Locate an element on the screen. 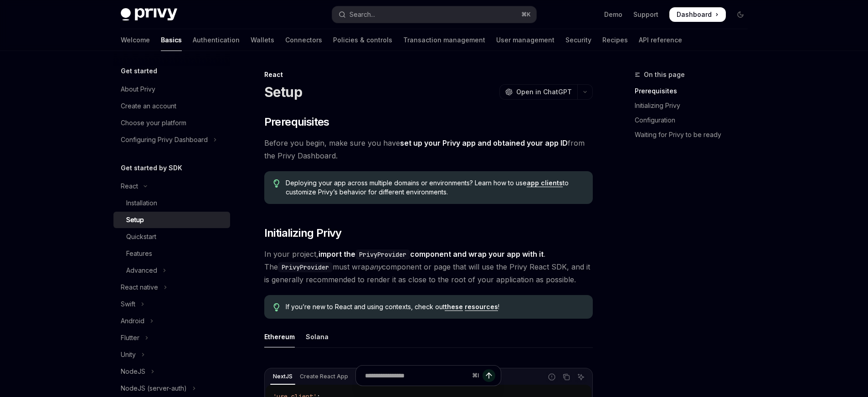 This screenshot has width=868, height=397. a: Waiting for Privy to be ready is located at coordinates (695, 135).